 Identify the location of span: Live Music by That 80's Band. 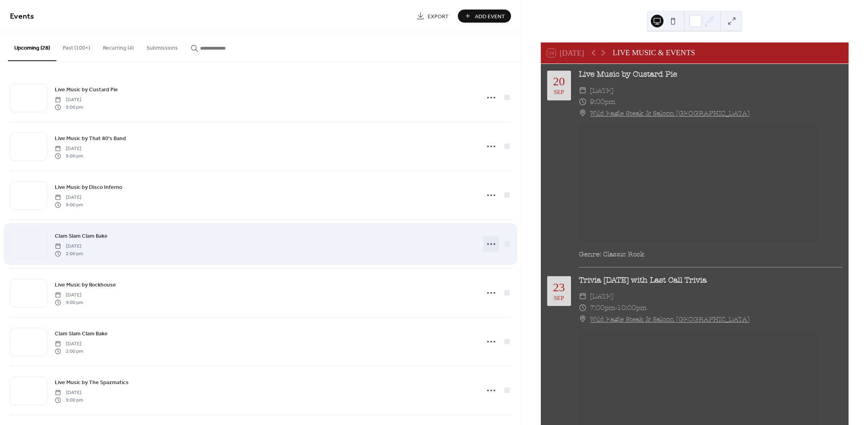
(90, 138).